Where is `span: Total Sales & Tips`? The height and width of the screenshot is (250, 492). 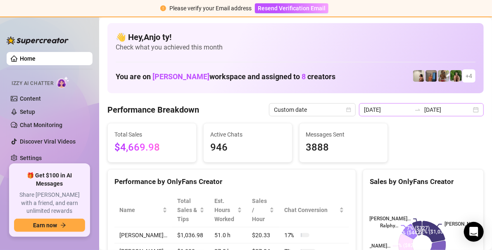
span: Total Sales & Tips is located at coordinates (187, 210).